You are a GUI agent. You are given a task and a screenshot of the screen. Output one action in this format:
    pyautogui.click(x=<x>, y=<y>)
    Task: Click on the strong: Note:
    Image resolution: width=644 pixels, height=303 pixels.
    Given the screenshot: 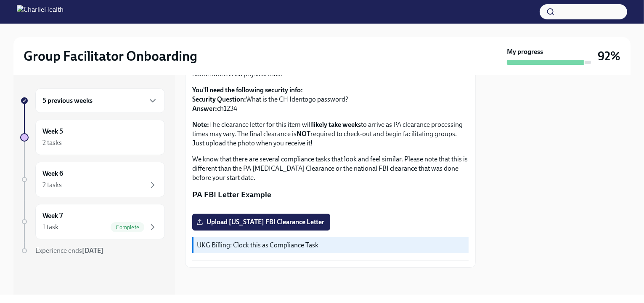 What is the action you would take?
    pyautogui.click(x=200, y=124)
    